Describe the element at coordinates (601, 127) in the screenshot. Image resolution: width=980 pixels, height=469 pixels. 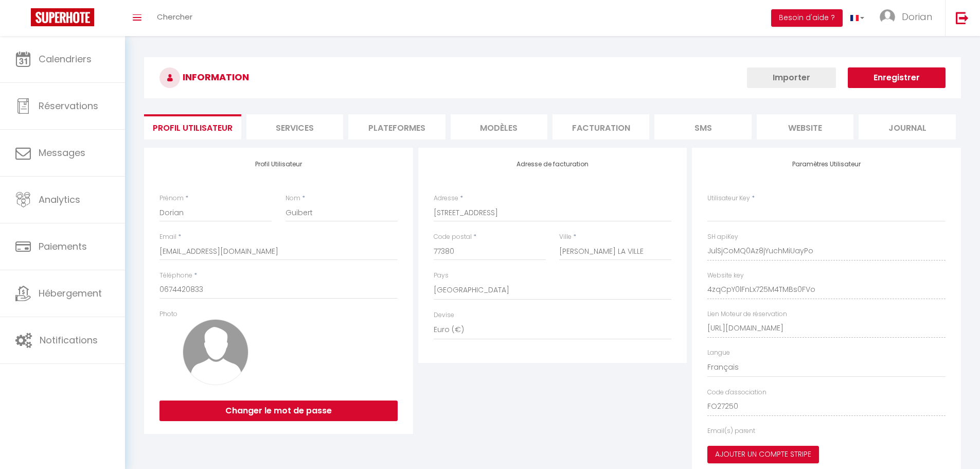
I see `li: Facturation` at that location.